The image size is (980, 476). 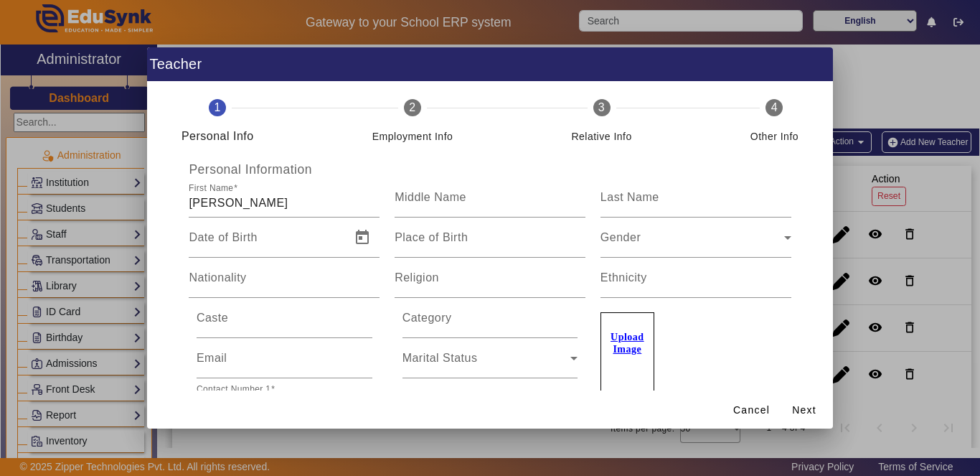 I want to click on input: Middle Name, so click(x=490, y=204).